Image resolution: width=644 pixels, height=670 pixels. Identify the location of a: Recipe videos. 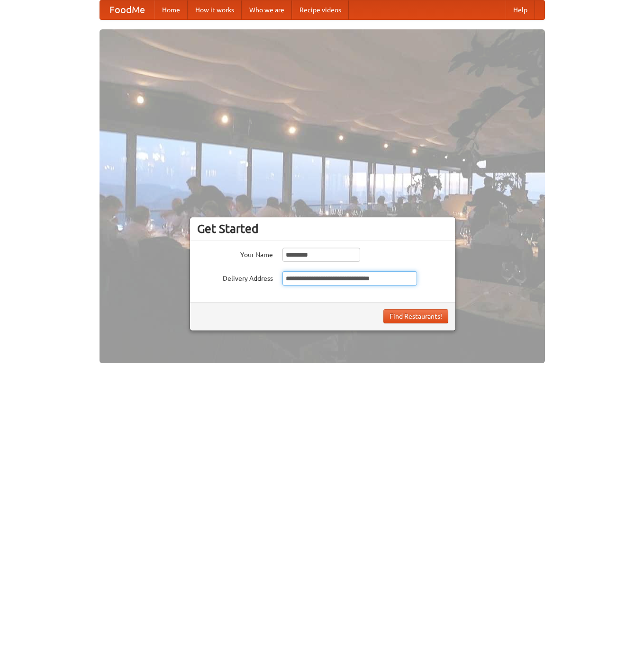
(320, 10).